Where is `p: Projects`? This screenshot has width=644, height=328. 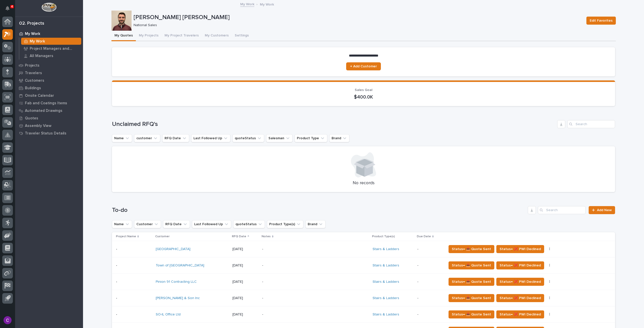
p: Projects is located at coordinates (32, 66).